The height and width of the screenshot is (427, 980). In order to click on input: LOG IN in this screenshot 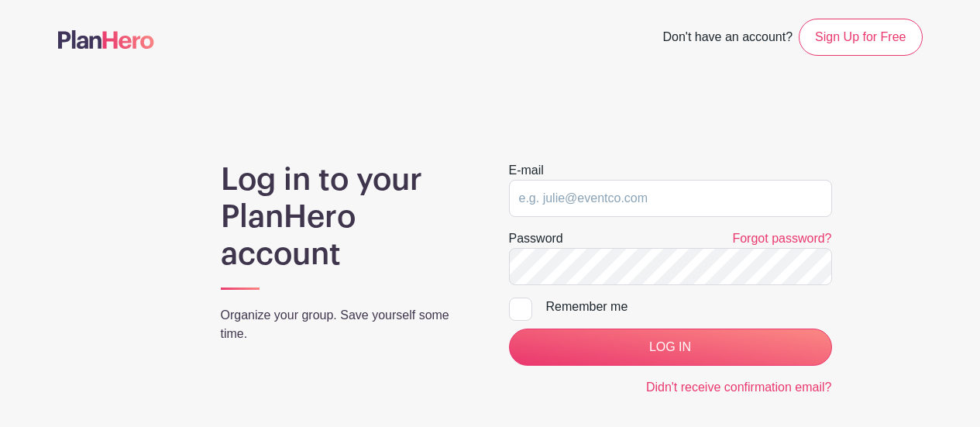, I will do `click(670, 347)`.